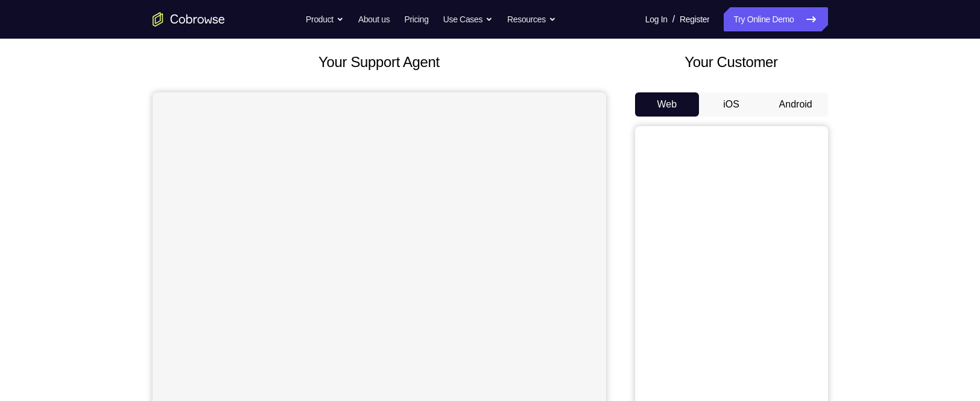  I want to click on button: iOS, so click(731, 104).